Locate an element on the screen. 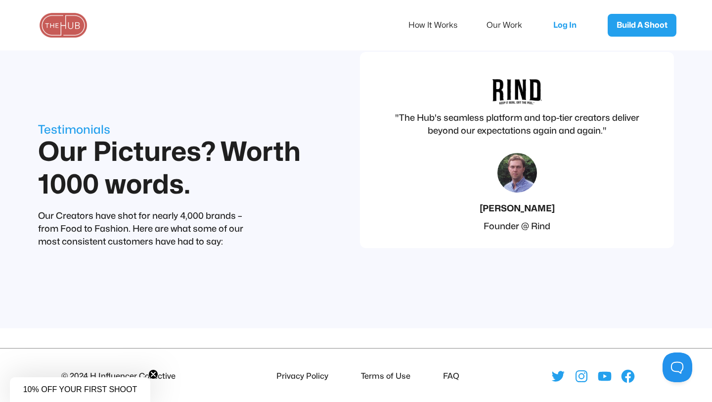 Image resolution: width=712 pixels, height=402 pixels. a: Our Work is located at coordinates (511, 25).